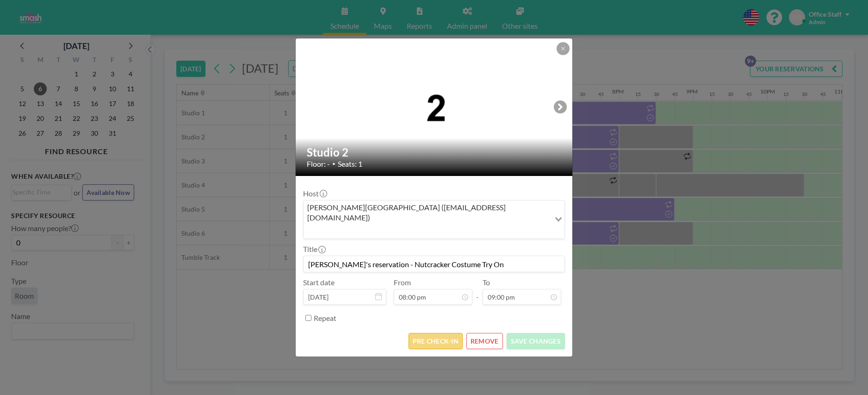 The height and width of the screenshot is (395, 868). What do you see at coordinates (436, 341) in the screenshot?
I see `button: PRE CHECK-IN` at bounding box center [436, 341].